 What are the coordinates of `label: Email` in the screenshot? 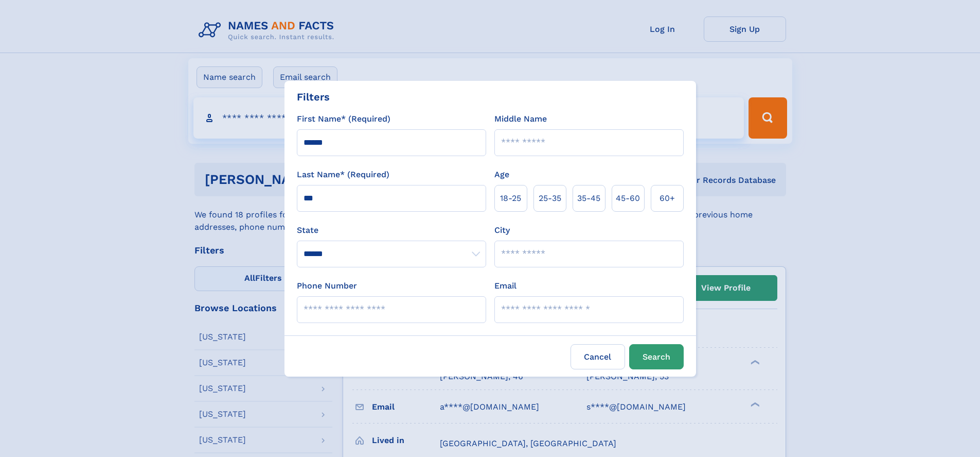 It's located at (505, 286).